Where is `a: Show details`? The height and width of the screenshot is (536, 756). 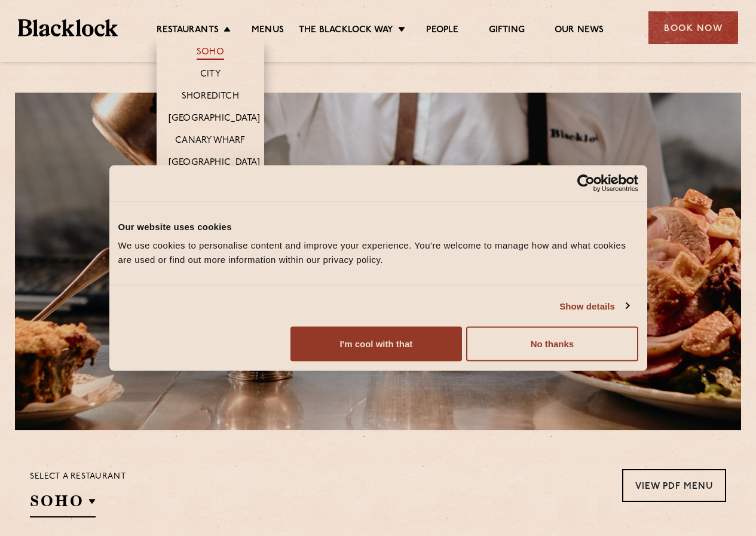 a: Show details is located at coordinates (594, 306).